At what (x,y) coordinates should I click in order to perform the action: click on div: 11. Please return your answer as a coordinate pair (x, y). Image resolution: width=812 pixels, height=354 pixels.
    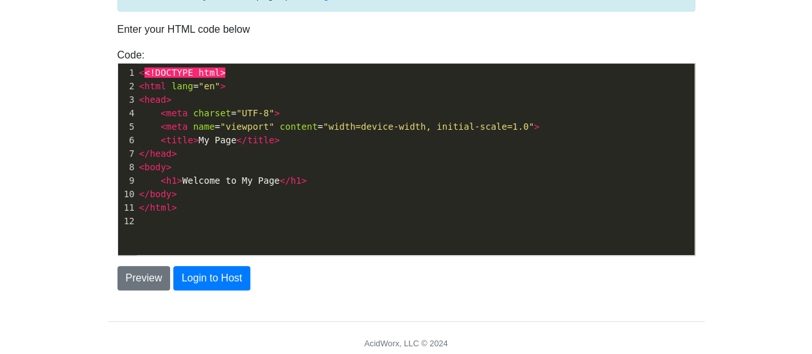
    Looking at the image, I should click on (127, 207).